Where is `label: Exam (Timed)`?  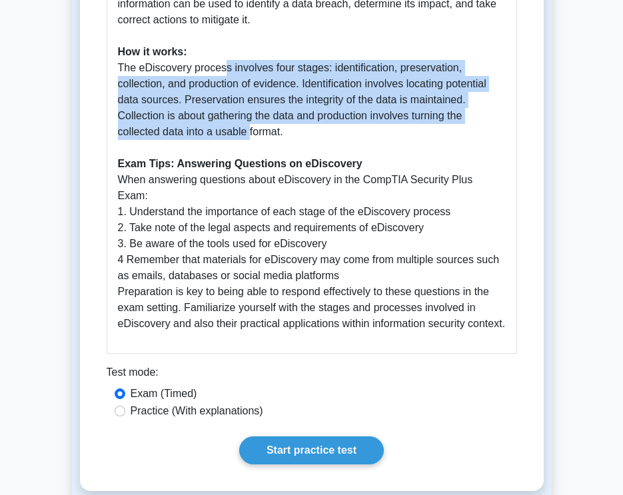 label: Exam (Timed) is located at coordinates (164, 394).